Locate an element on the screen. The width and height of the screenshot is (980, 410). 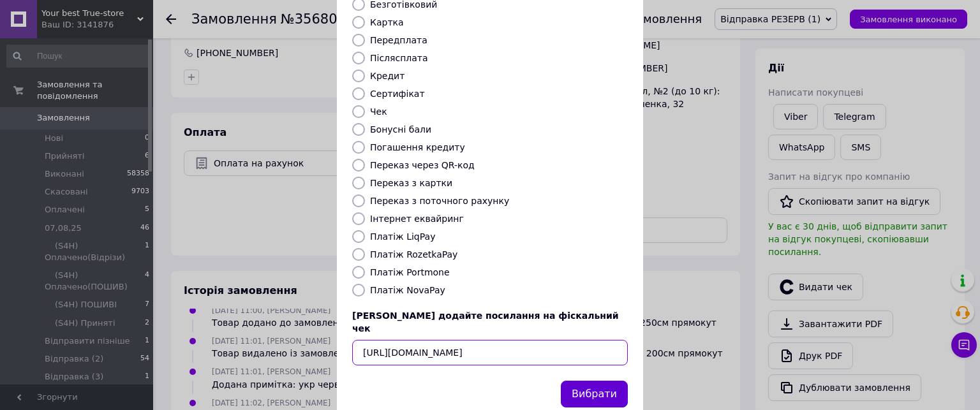
label: Сертифікат is located at coordinates (398, 94).